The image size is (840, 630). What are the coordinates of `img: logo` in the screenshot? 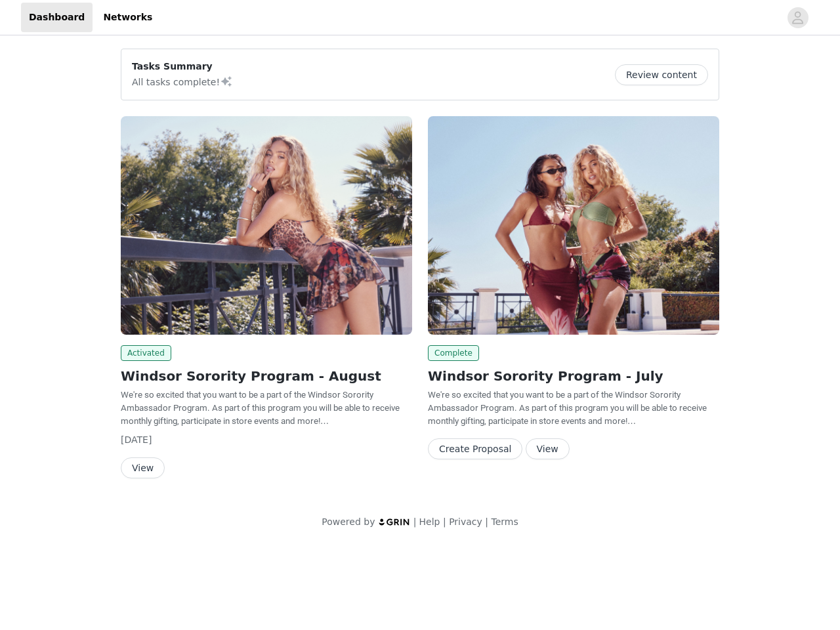 It's located at (394, 522).